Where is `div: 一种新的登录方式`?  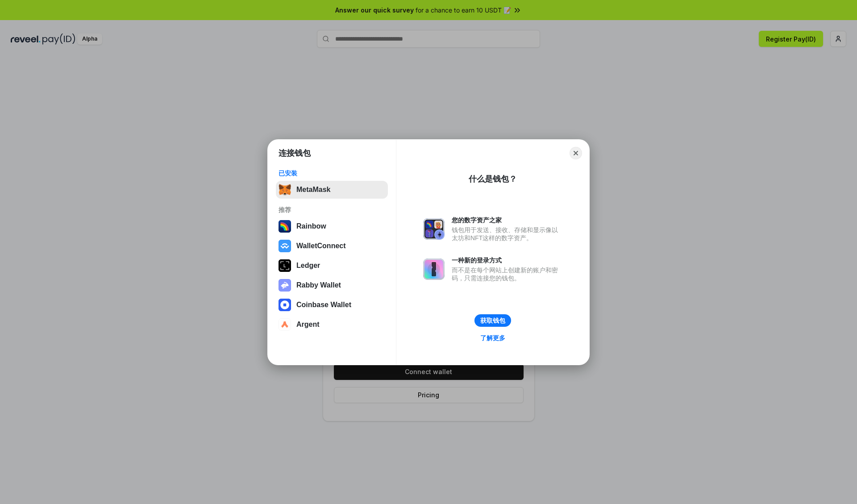
div: 一种新的登录方式 is located at coordinates (507, 260).